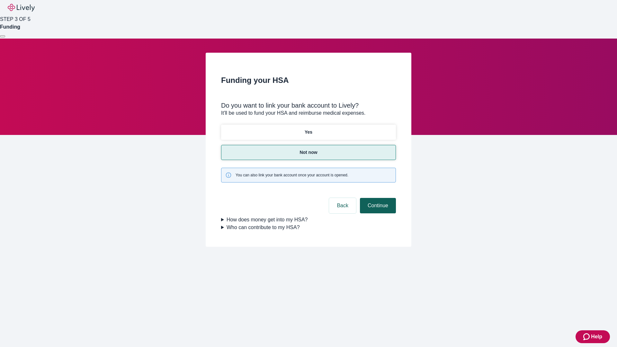 This screenshot has height=347, width=617. I want to click on p: Yes, so click(308, 132).